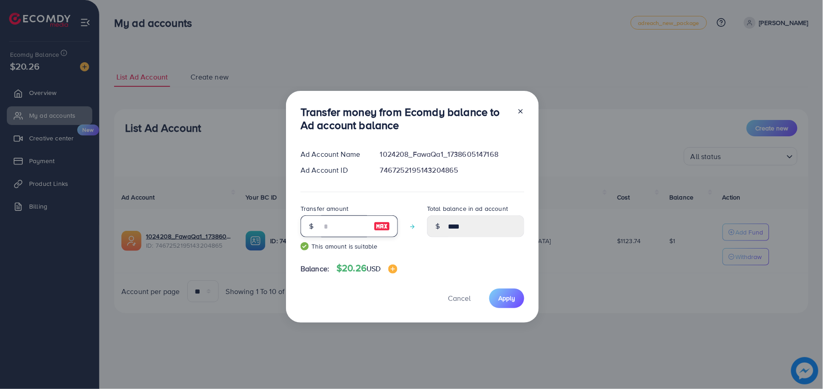 The height and width of the screenshot is (389, 823). Describe the element at coordinates (324, 209) in the screenshot. I see `label: Transfer amount` at that location.